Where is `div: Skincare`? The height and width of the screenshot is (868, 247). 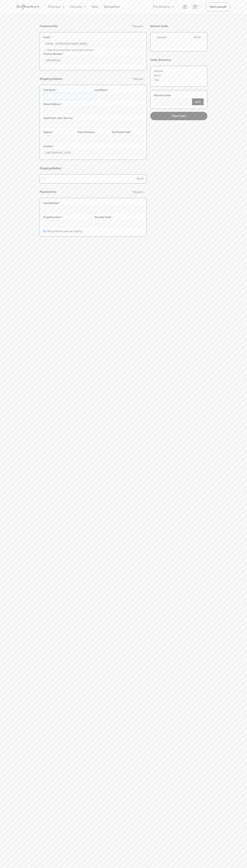 div: Skincare is located at coordinates (54, 7).